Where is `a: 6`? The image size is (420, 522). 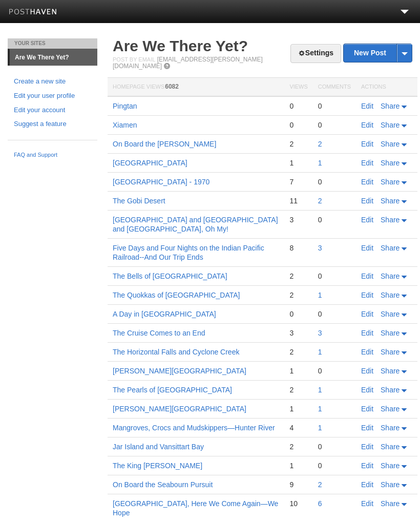 a: 6 is located at coordinates (320, 504).